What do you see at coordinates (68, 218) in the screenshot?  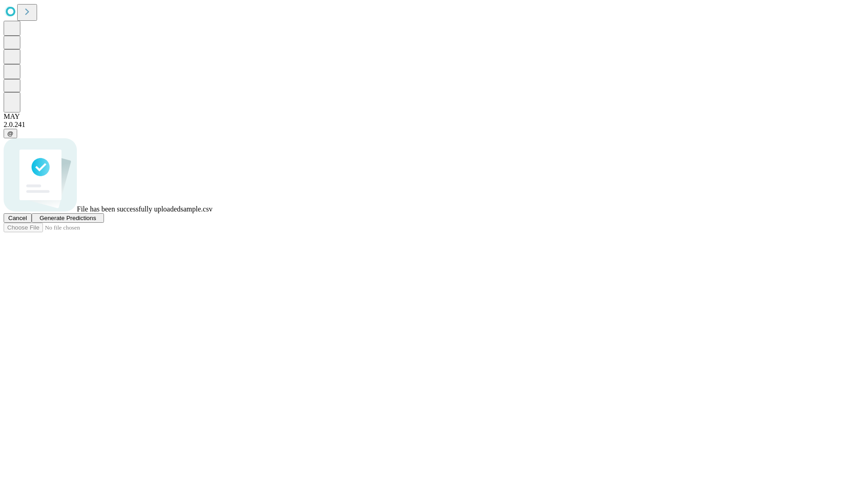 I see `button: Generate Predictions` at bounding box center [68, 218].